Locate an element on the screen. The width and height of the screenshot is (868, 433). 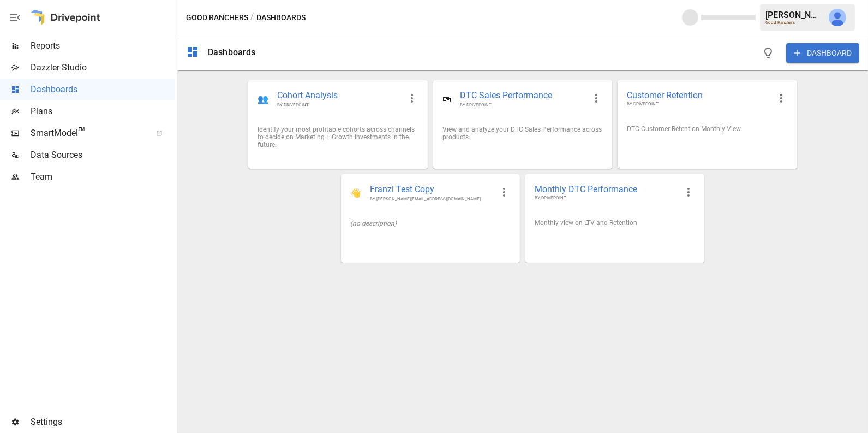
span: ™ is located at coordinates (82, 132).